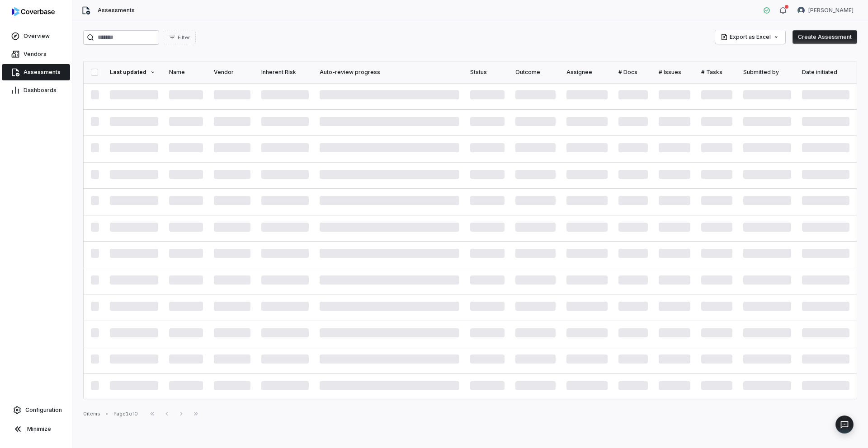  I want to click on div: Submitted by, so click(767, 72).